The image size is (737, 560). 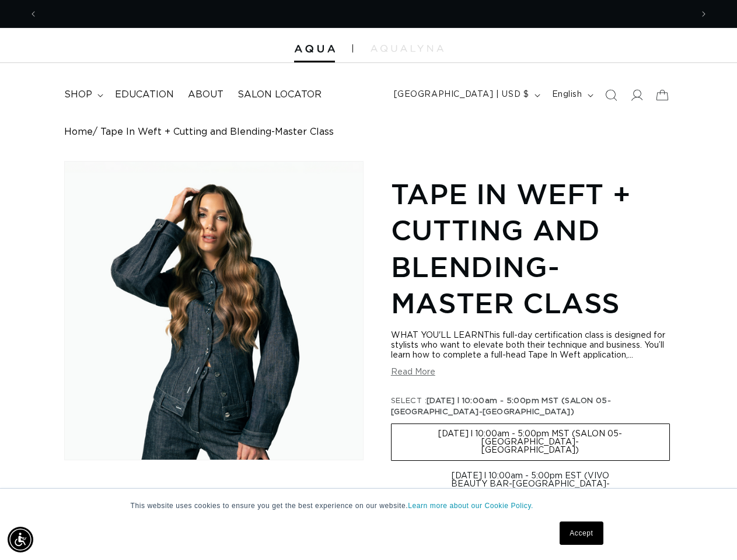 What do you see at coordinates (205, 94) in the screenshot?
I see `span: About` at bounding box center [205, 94].